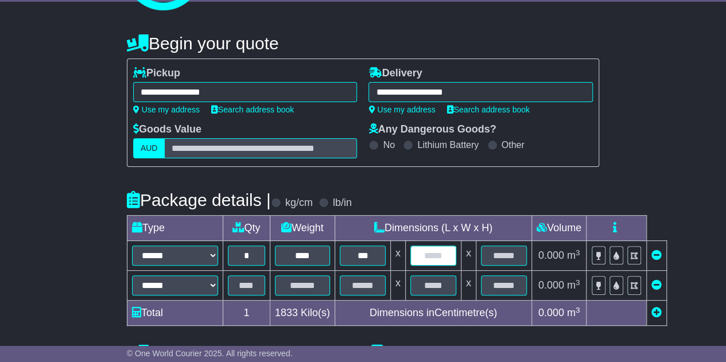  What do you see at coordinates (513, 145) in the screenshot?
I see `label: Other` at bounding box center [513, 145].